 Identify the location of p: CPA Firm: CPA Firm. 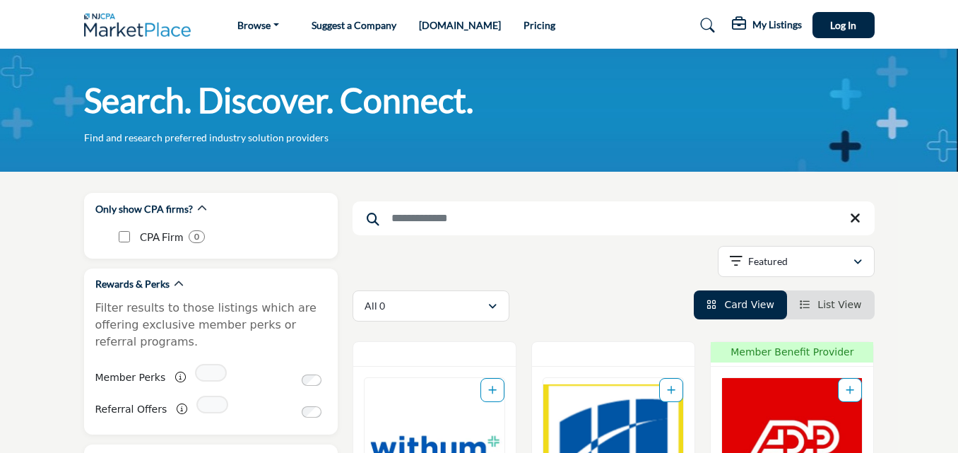
(161, 237).